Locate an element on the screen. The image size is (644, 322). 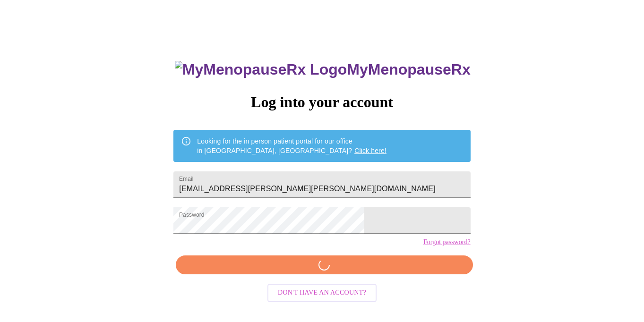
h3: Log into your account is located at coordinates (322, 102).